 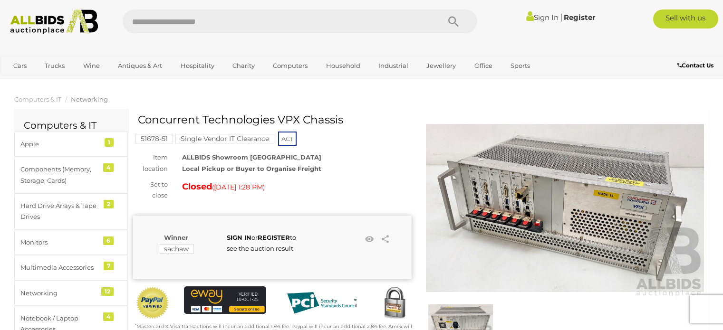 I want to click on div: Set to close, so click(x=150, y=190).